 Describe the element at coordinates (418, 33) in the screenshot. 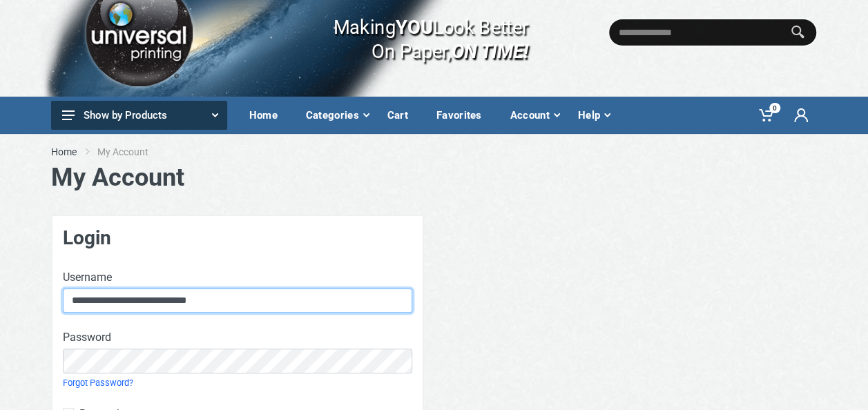

I see `div: Making Look Better On Paper,` at that location.